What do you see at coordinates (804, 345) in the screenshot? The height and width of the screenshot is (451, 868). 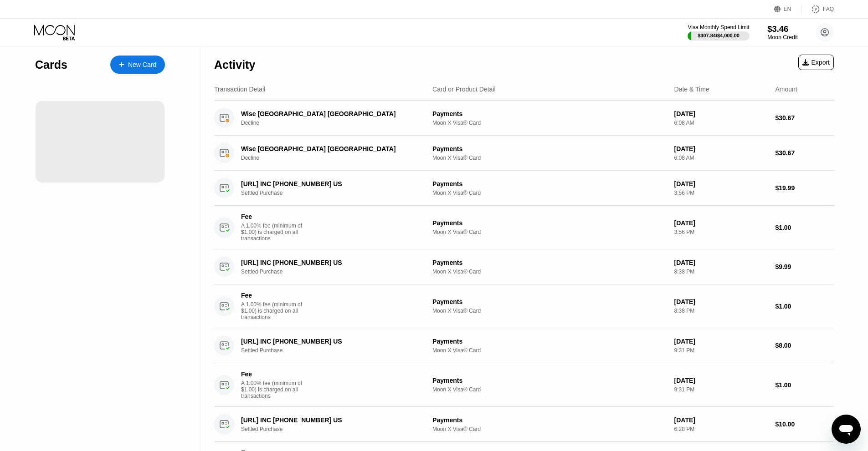 I see `div: $8.00` at bounding box center [804, 345].